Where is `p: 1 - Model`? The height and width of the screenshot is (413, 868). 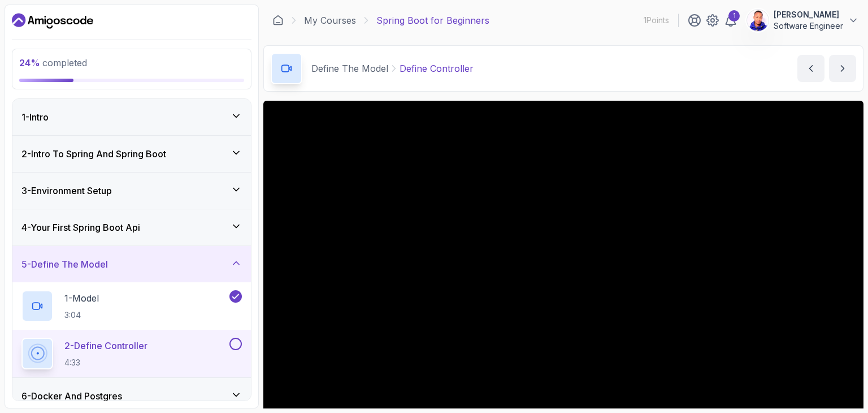
p: 1 - Model is located at coordinates (81, 298).